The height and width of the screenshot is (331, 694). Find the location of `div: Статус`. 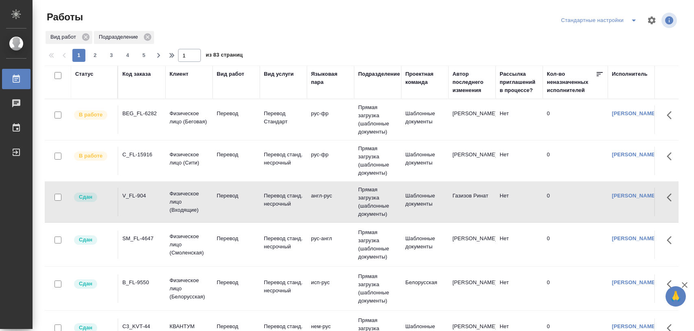

div: Статус is located at coordinates (84, 74).